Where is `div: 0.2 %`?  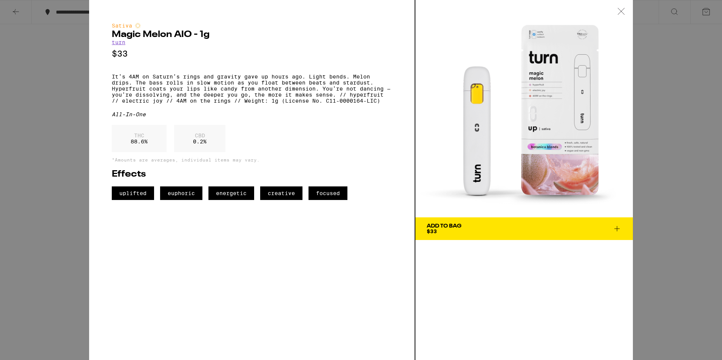 div: 0.2 % is located at coordinates (200, 139).